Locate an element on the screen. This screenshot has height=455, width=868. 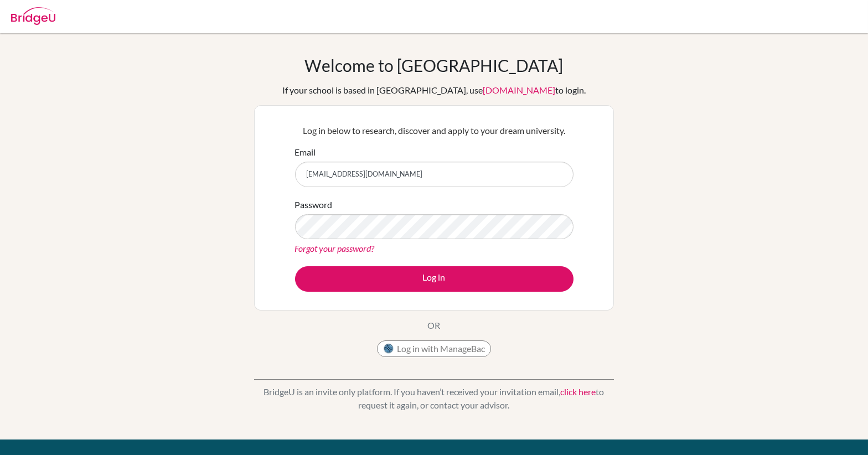
p: OR is located at coordinates (434, 325).